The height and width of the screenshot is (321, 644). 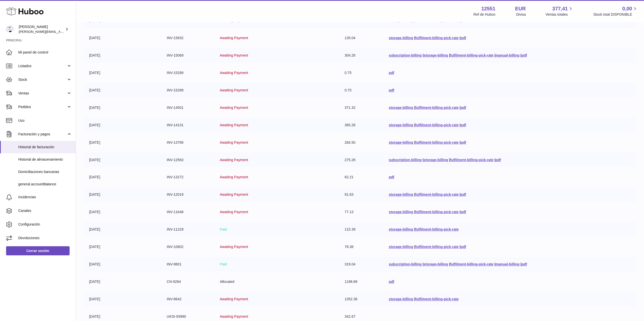 I want to click on span: Configuración, so click(x=45, y=224).